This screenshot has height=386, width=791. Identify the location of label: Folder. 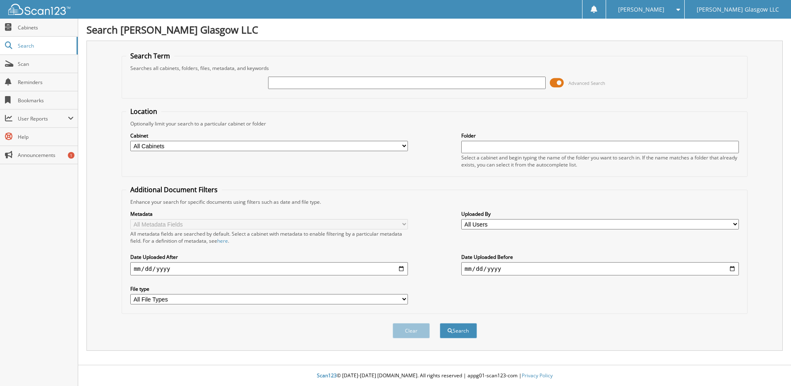
(600, 135).